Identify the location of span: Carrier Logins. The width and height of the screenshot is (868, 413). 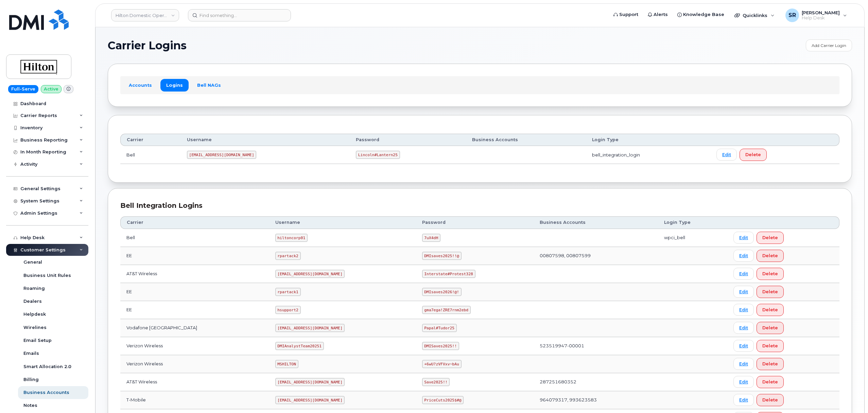
(147, 45).